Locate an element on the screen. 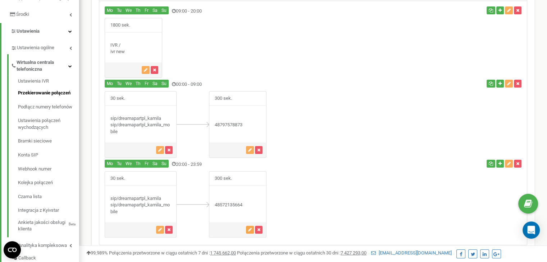  a: Przekierowanie połączeń is located at coordinates (49, 93).